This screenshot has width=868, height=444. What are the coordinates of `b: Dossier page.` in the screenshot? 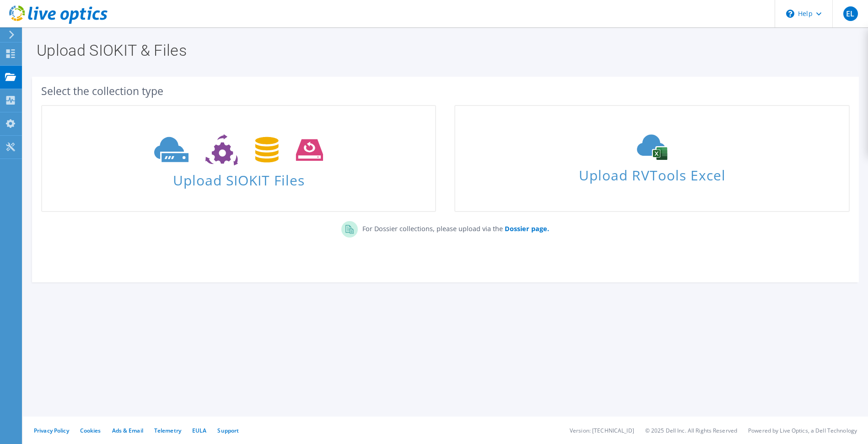 It's located at (527, 229).